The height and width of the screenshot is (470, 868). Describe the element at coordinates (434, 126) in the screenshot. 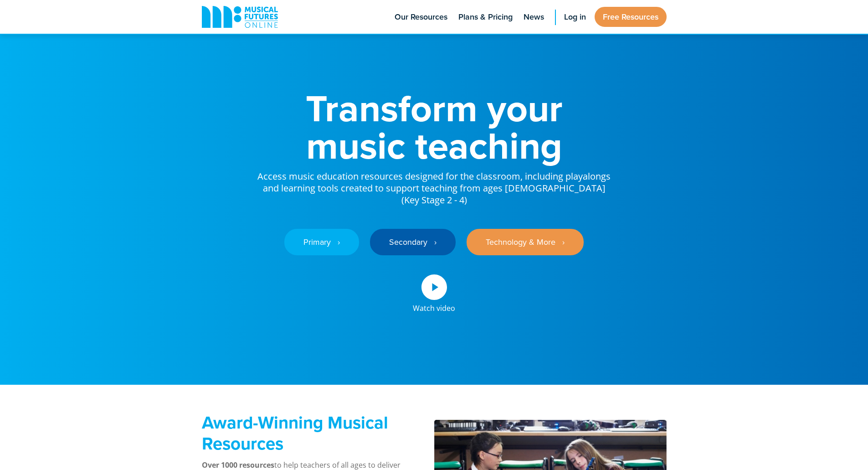

I see `h1: Transform your music teaching` at that location.